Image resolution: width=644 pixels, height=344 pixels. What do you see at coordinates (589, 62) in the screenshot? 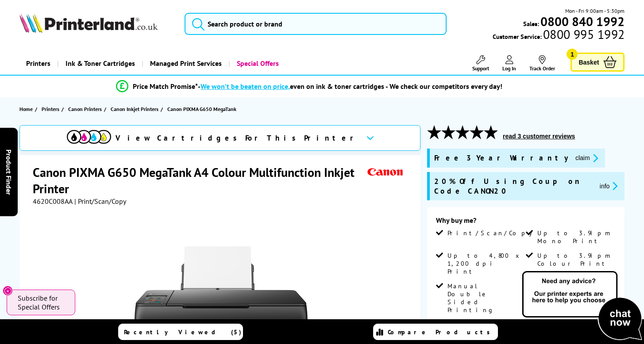
I see `span: Basket` at bounding box center [589, 62].